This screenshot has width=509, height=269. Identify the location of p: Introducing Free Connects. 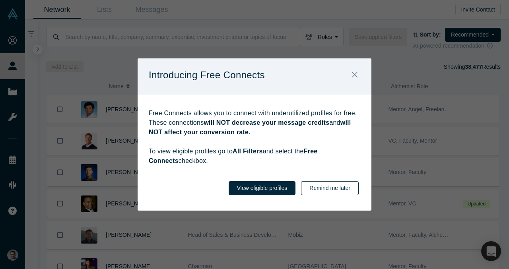
(207, 75).